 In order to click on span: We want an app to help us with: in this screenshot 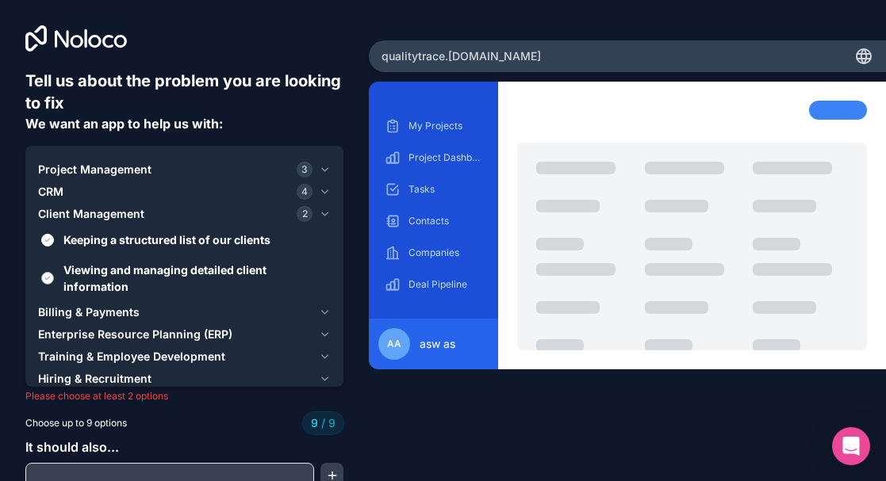, I will do `click(124, 124)`.